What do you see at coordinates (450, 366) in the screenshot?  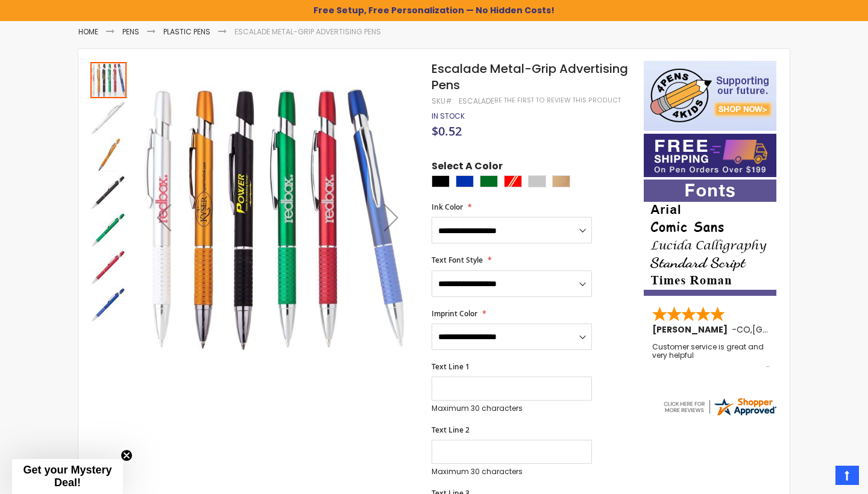 I see `span: Text Line 1` at bounding box center [450, 366].